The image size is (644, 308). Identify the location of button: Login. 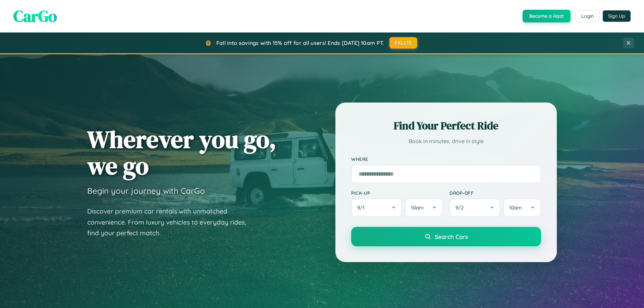
(587, 16).